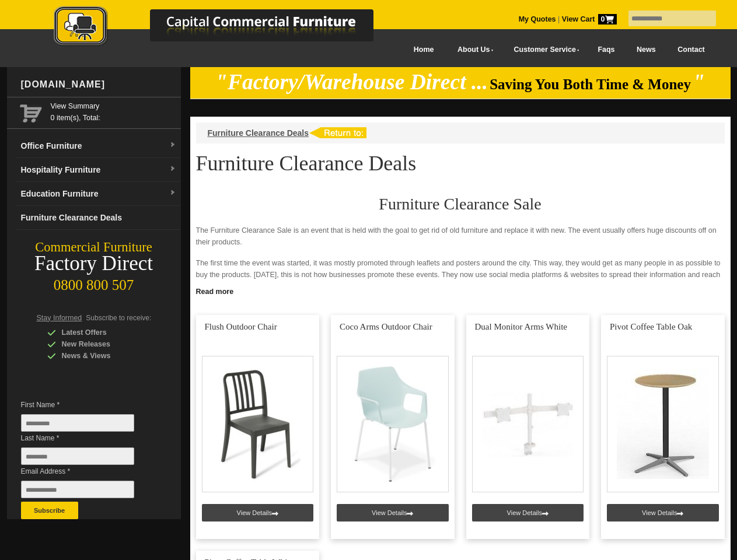 The image size is (737, 560). Describe the element at coordinates (461, 236) in the screenshot. I see `p: The Furniture Clearance Sale is an event that is held with the goal to get rid of old furniture a...` at that location.